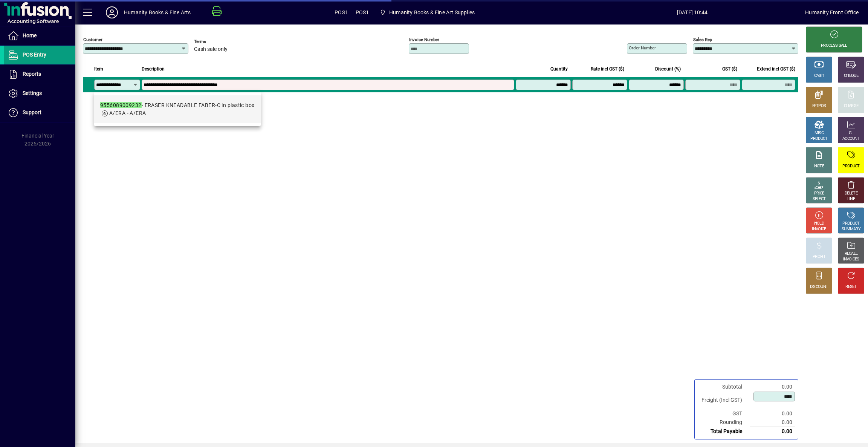  What do you see at coordinates (424, 40) in the screenshot?
I see `mat-label: Invoice number` at bounding box center [424, 40].